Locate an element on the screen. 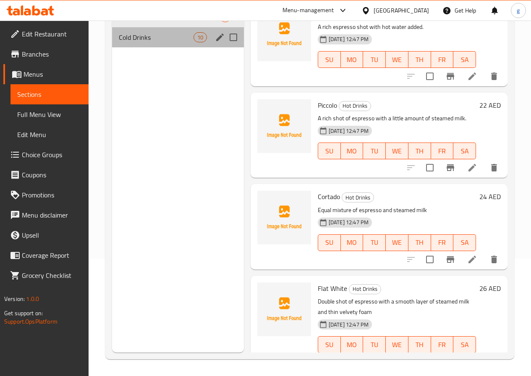 The height and width of the screenshot is (376, 531). p: A rich espresso shot with hot water added. is located at coordinates (396, 27).